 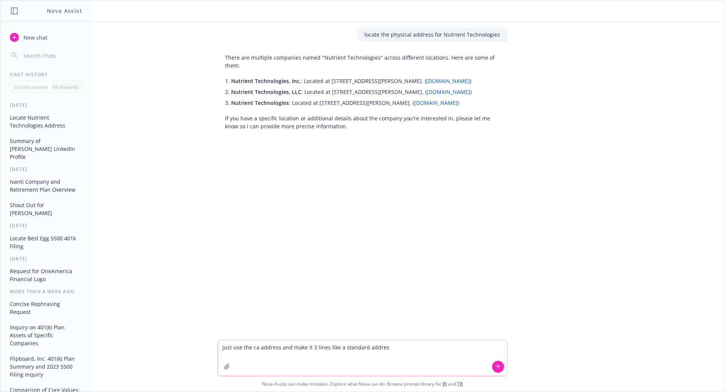 What do you see at coordinates (65, 11) in the screenshot?
I see `h1: Nova Assist` at bounding box center [65, 11].